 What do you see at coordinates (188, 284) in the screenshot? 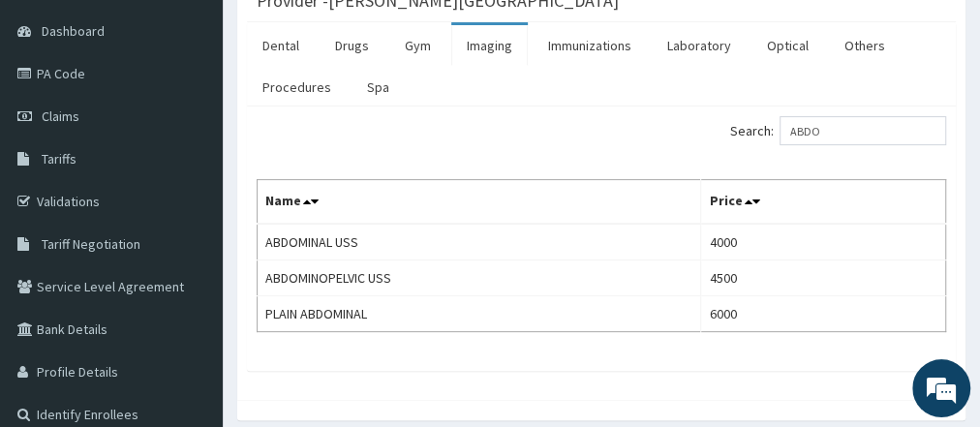
I see `textarea: Type your message and hit 'Enter'` at bounding box center [188, 284].